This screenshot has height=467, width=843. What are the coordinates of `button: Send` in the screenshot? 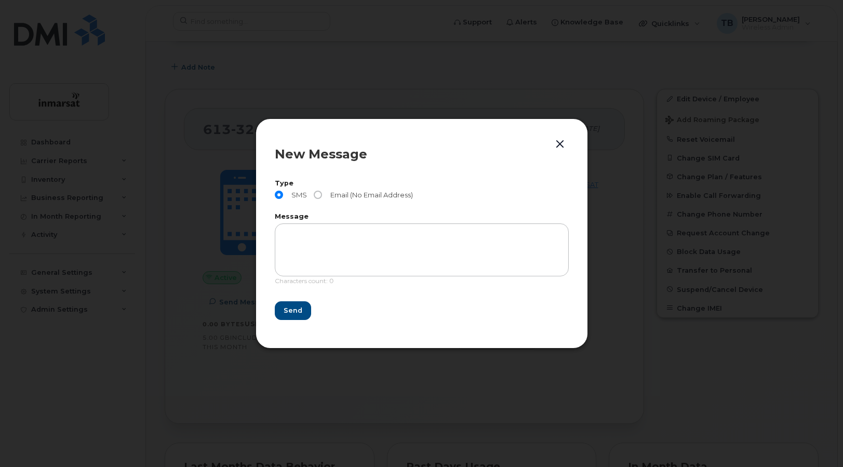 It's located at (293, 311).